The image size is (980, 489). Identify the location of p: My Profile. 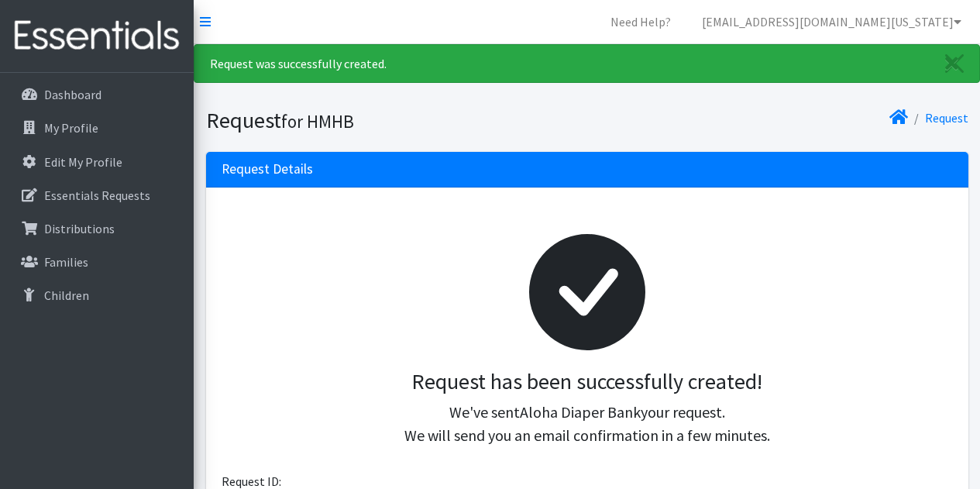
(71, 128).